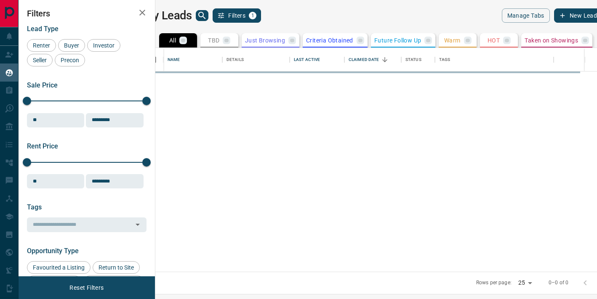 The width and height of the screenshot is (597, 299). What do you see at coordinates (265, 40) in the screenshot?
I see `p: Just Browsing` at bounding box center [265, 40].